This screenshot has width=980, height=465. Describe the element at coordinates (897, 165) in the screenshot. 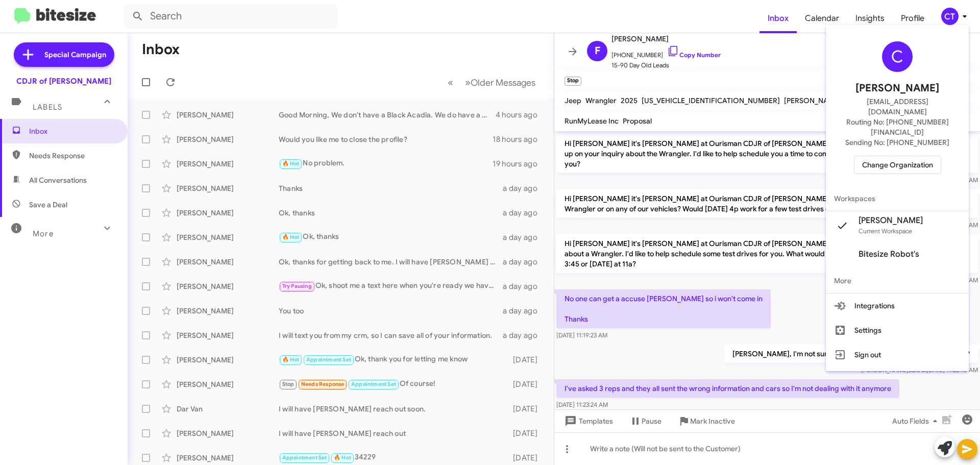

I see `button: Change Organization` at that location.